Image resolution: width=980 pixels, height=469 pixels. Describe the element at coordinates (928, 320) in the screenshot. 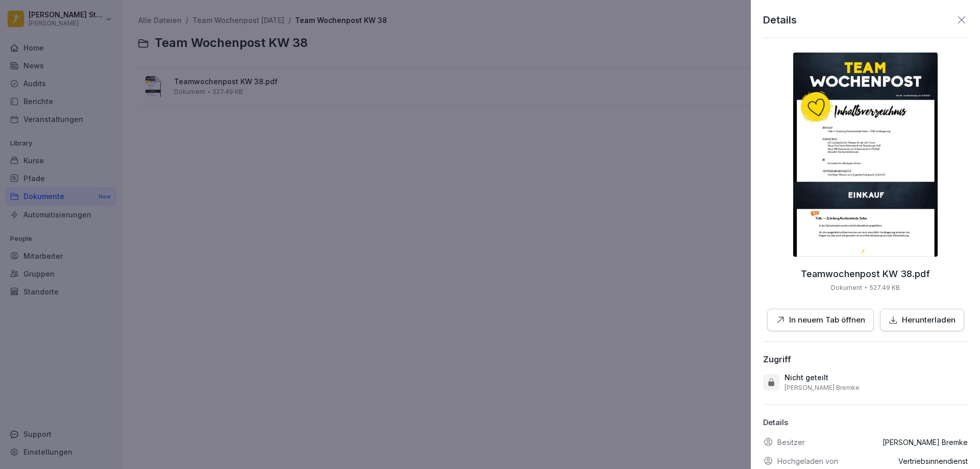

I see `p: Herunterladen` at that location.